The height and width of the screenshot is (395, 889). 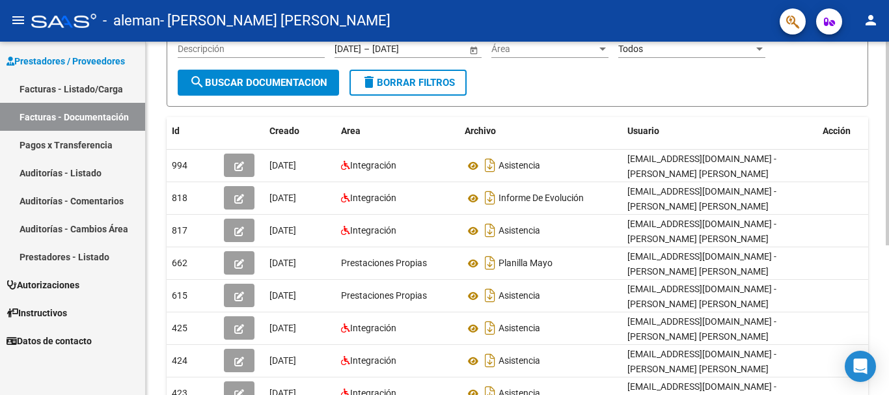 What do you see at coordinates (541, 199) in the screenshot?
I see `span: Informe De Evolución` at bounding box center [541, 199].